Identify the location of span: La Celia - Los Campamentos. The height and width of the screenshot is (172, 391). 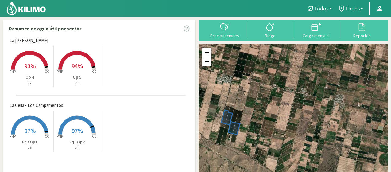
(36, 105).